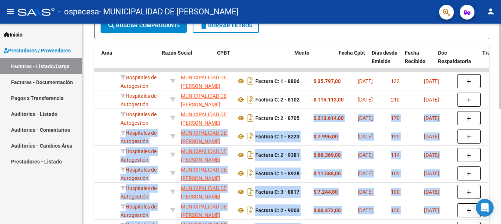 This screenshot has height=224, width=501. Describe the element at coordinates (278, 136) in the screenshot. I see `strong: Factura C: 1 - 8223` at that location.